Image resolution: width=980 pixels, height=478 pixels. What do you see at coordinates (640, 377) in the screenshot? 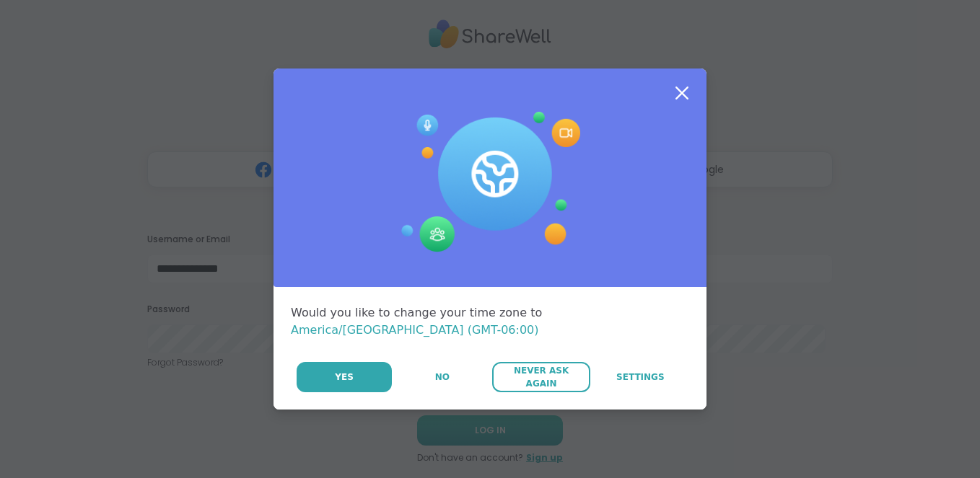
I see `span: Settings` at bounding box center [640, 377].